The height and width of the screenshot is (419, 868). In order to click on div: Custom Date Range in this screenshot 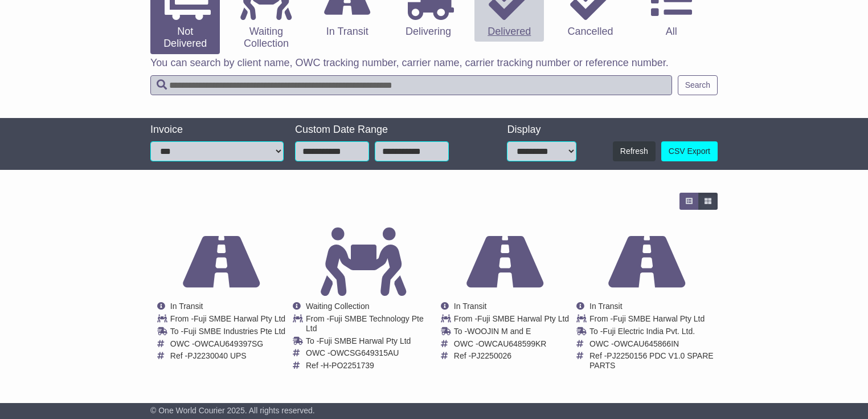, I will do `click(386, 130)`.